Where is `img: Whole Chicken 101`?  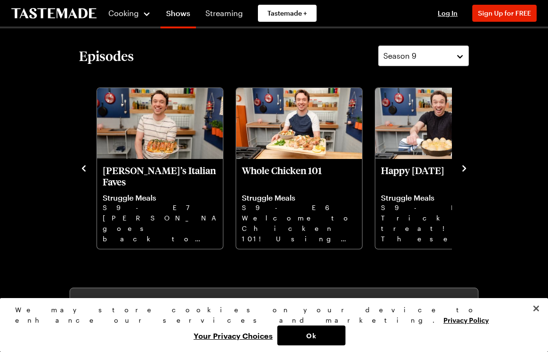 img: Whole Chicken 101 is located at coordinates (299, 123).